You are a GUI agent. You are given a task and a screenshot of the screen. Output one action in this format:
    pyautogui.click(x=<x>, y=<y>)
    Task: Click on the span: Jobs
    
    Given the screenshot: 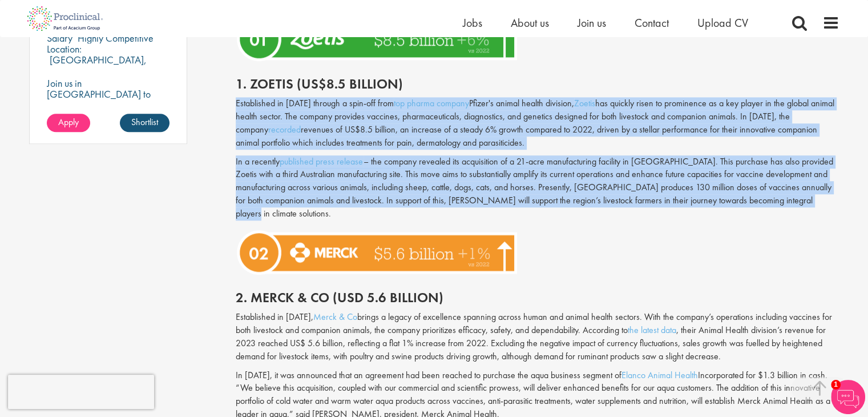 What is the action you would take?
    pyautogui.click(x=473, y=23)
    